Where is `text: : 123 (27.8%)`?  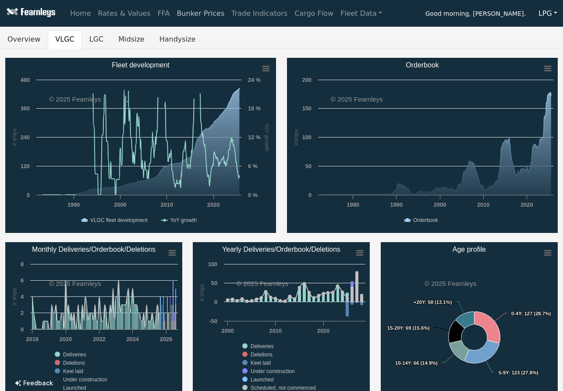 text: : 123 (27.8%) is located at coordinates (519, 373).